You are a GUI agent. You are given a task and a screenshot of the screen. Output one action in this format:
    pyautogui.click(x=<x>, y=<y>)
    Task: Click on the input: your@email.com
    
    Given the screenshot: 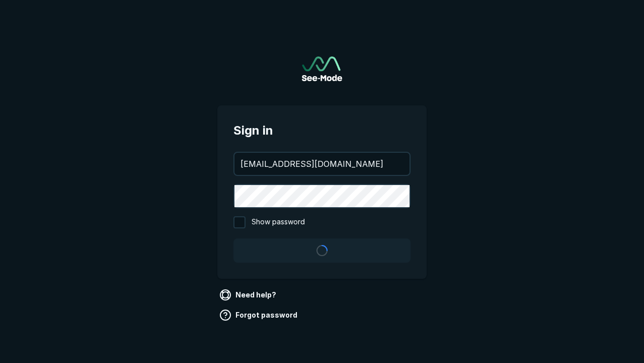 What is the action you would take?
    pyautogui.click(x=322, y=163)
    